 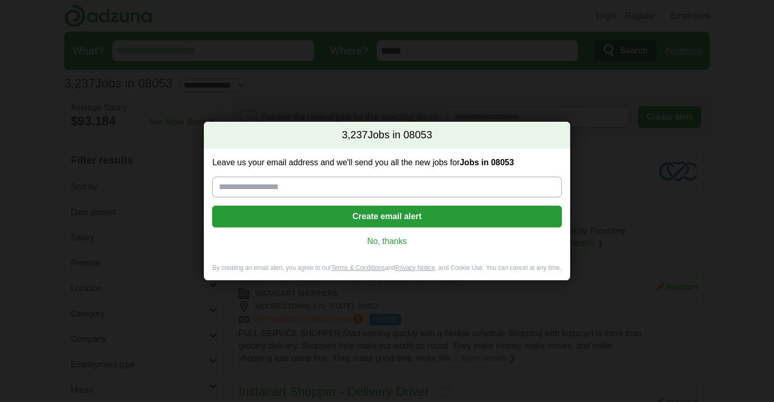 What do you see at coordinates (355, 135) in the screenshot?
I see `span: 3,237` at bounding box center [355, 135].